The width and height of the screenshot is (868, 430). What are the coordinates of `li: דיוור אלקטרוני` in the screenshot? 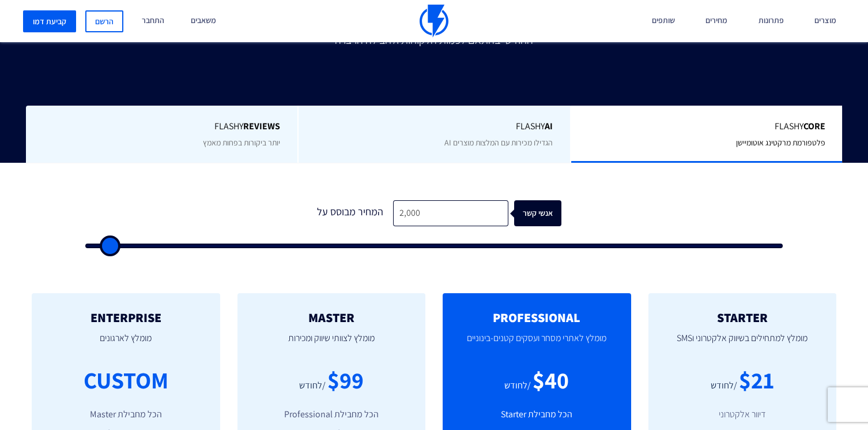 It's located at (742, 414).